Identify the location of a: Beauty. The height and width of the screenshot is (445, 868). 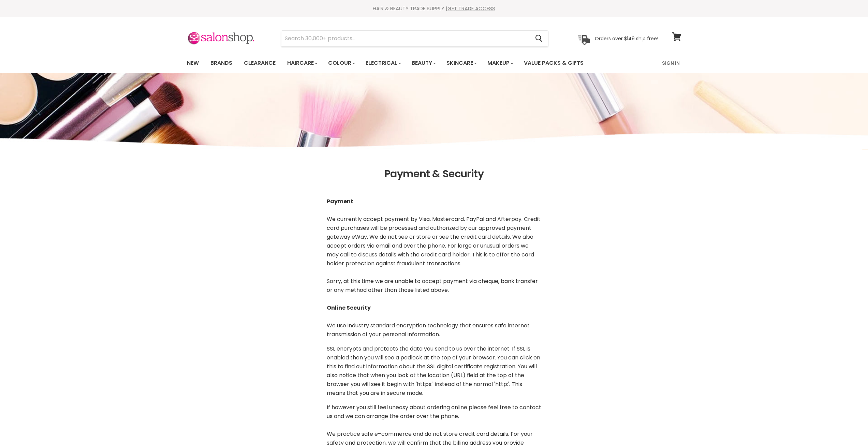
(423, 63).